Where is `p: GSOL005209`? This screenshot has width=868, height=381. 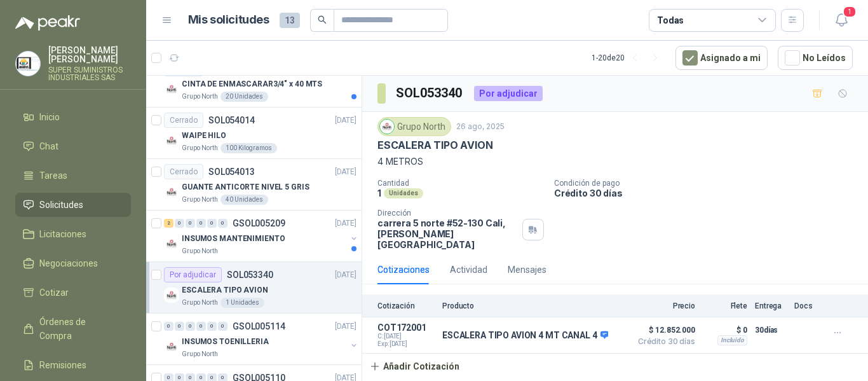 p: GSOL005209 is located at coordinates (259, 223).